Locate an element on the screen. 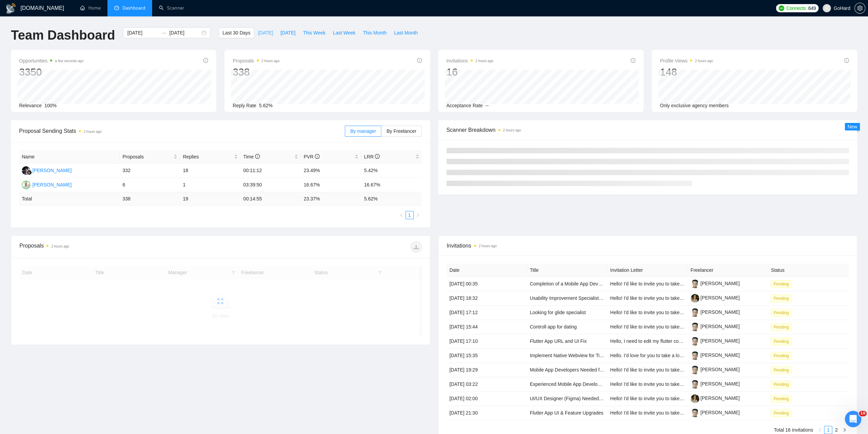  a: Experienced Mobile App Developer for Language Learning App with Speech Recognition is located at coordinates (623, 384).